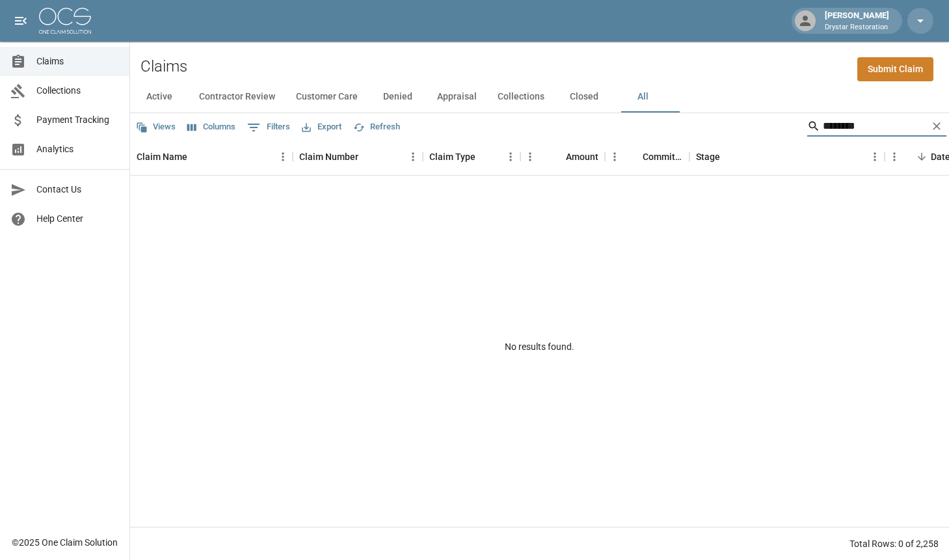 This screenshot has width=949, height=560. I want to click on button: Closed, so click(584, 97).